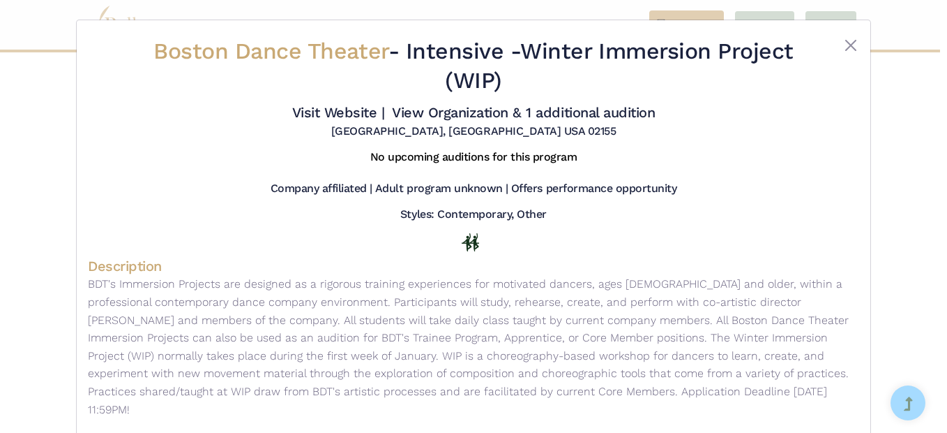  I want to click on h4: Description, so click(474, 266).